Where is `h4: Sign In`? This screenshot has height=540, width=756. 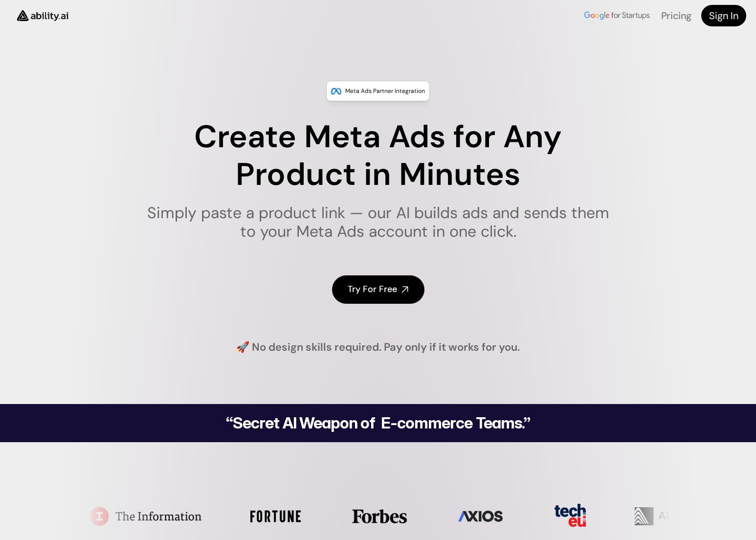
h4: Sign In is located at coordinates (724, 15).